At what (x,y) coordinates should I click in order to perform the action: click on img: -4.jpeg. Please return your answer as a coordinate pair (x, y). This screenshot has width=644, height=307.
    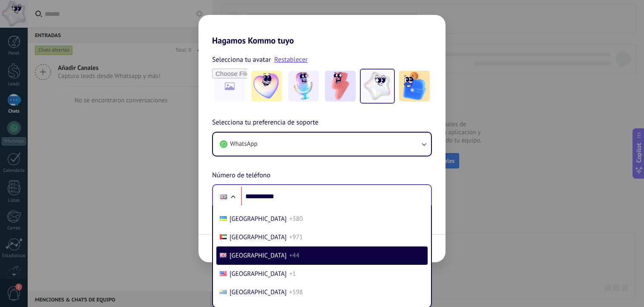
    Looking at the image, I should click on (378, 86).